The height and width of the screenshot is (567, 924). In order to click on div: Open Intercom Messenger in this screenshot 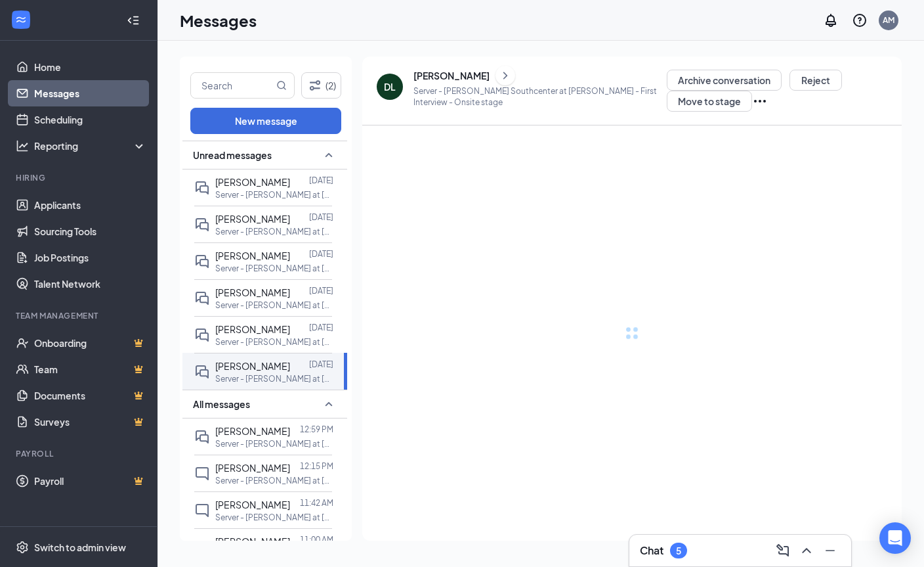, I will do `click(895, 538)`.